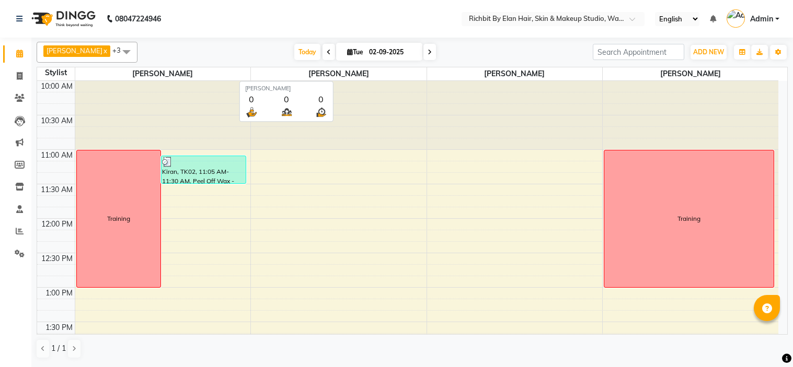  Describe the element at coordinates (708, 52) in the screenshot. I see `span: ADD NEW` at that location.